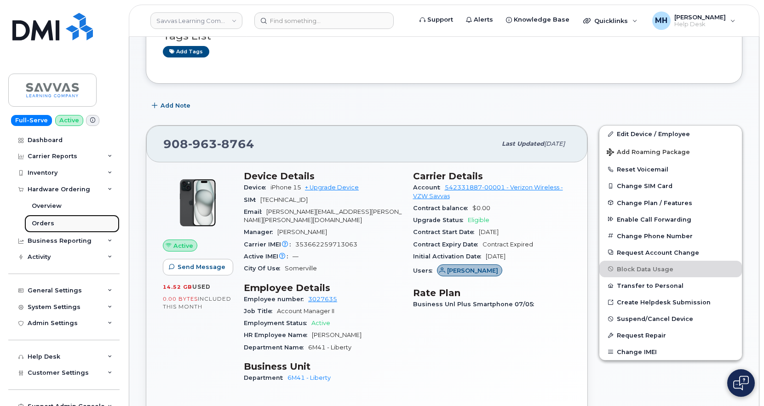 This screenshot has height=406, width=764. Describe the element at coordinates (425, 271) in the screenshot. I see `span: Users` at that location.